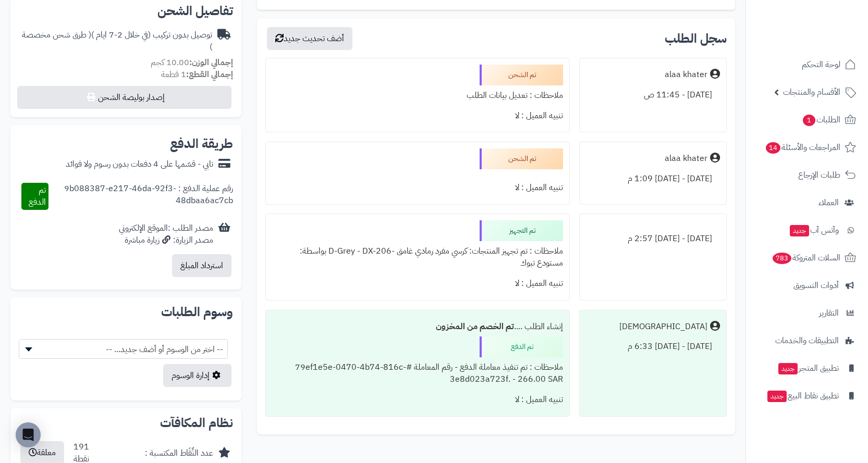 The image size is (868, 463). What do you see at coordinates (807, 396) in the screenshot?
I see `a: تطبيق نقاط البيعجديد` at bounding box center [807, 396].